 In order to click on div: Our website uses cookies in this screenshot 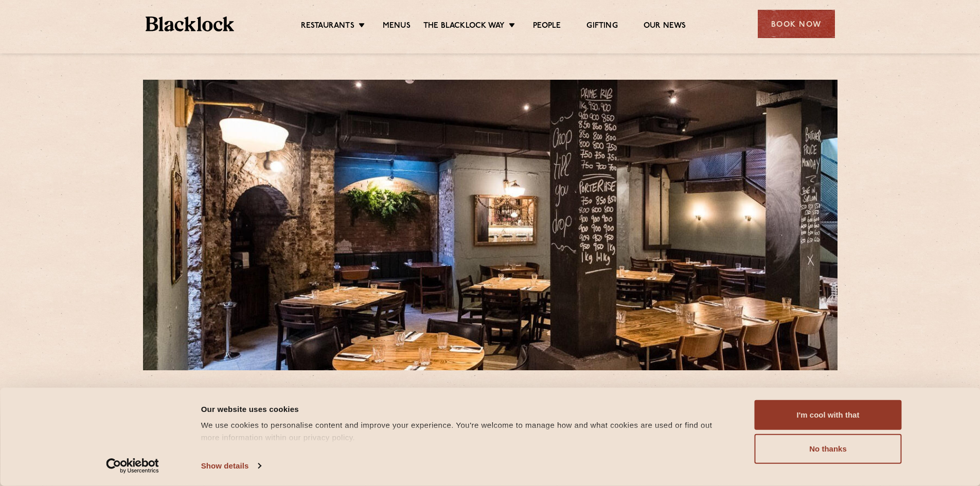, I will do `click(466, 409)`.